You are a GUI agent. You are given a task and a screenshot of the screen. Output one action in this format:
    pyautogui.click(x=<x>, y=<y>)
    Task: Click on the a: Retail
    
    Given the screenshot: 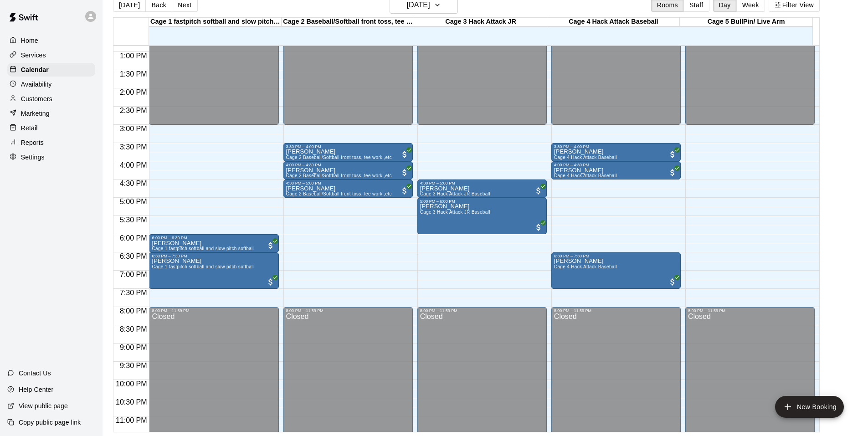 What is the action you would take?
    pyautogui.click(x=51, y=128)
    